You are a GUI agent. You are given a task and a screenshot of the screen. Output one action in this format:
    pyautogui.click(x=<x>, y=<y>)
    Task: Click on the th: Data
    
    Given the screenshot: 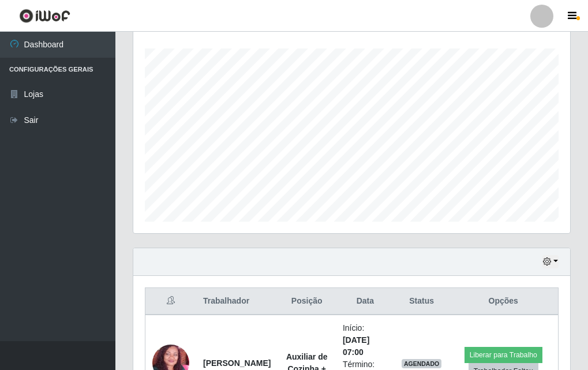 What is the action you would take?
    pyautogui.click(x=365, y=302)
    